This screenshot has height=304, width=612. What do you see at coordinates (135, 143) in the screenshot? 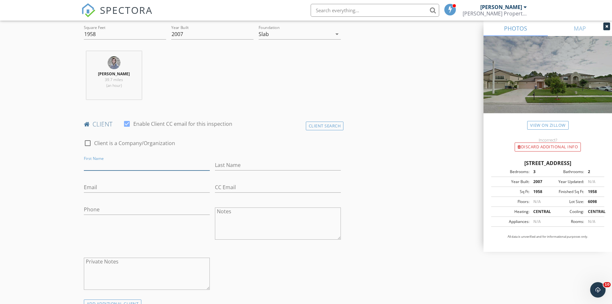
I see `label: Client is a Company/Organization` at bounding box center [135, 143].